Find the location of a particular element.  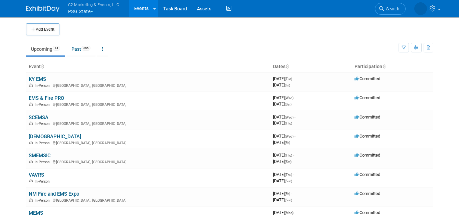

a: NM Fire and EMS Expo is located at coordinates (54, 194).